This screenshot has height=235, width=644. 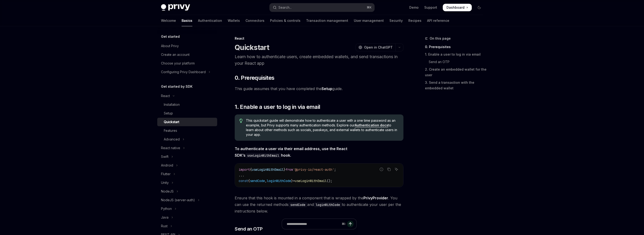 I want to click on div: NodeJS (server-auth), so click(x=178, y=200).